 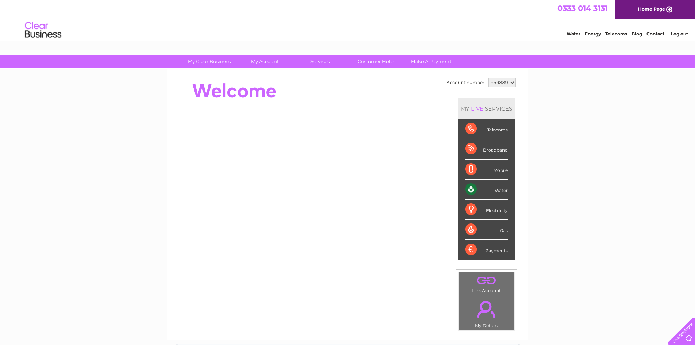 I want to click on a: My Clear Business, so click(x=209, y=61).